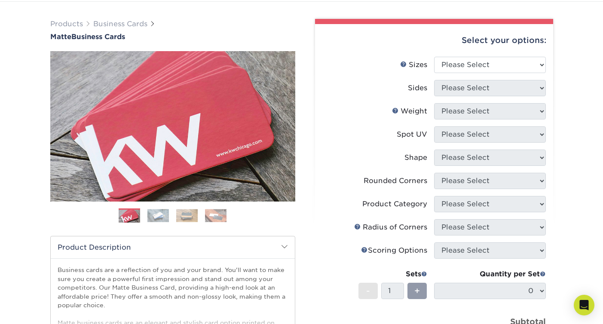 This screenshot has height=324, width=603. What do you see at coordinates (413, 65) in the screenshot?
I see `div: Sizes` at bounding box center [413, 65].